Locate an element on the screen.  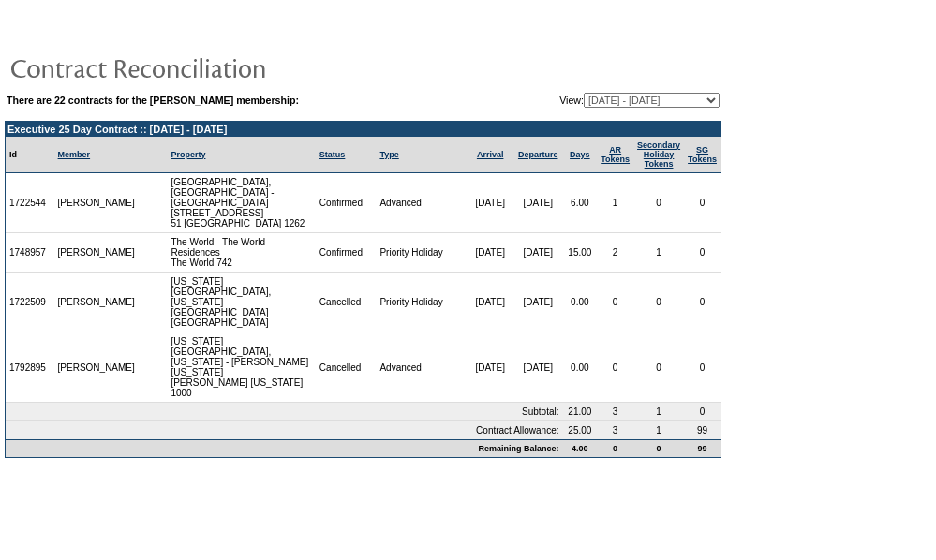
td: Subtotal: is located at coordinates (284, 412).